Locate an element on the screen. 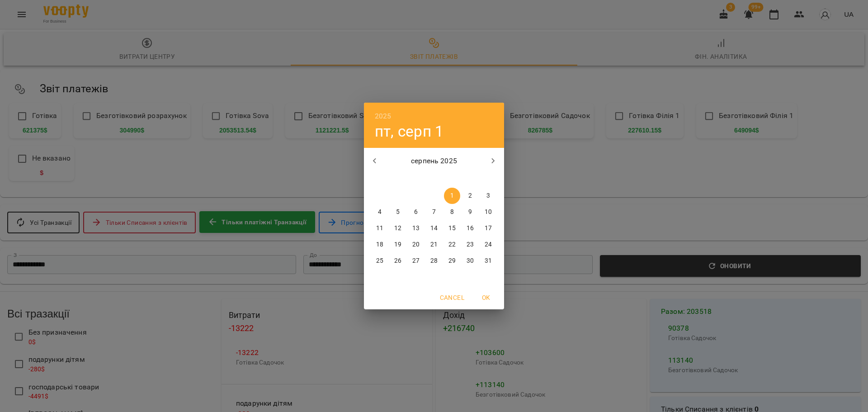  p: 6 is located at coordinates (416, 212).